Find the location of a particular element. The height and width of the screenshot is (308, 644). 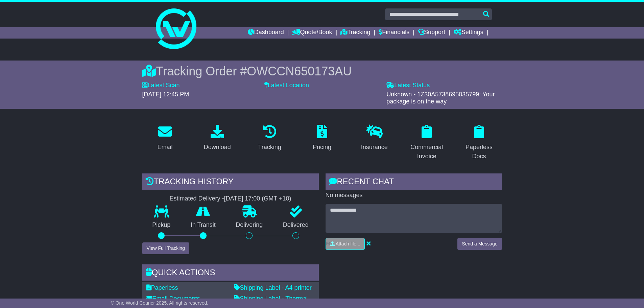

a: Pricing is located at coordinates (322, 138).